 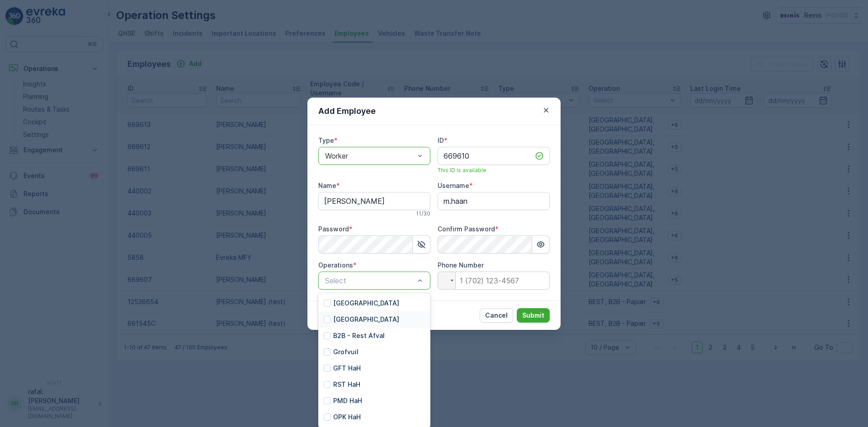 I want to click on label: Operations, so click(x=335, y=265).